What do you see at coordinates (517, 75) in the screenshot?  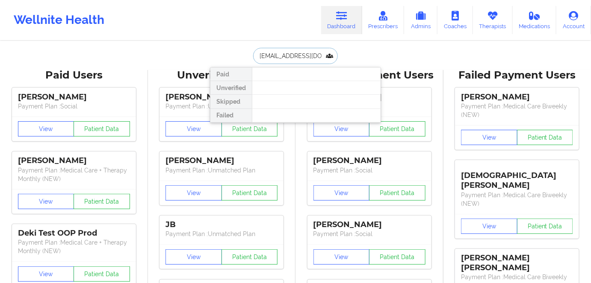 I see `div: Failed Payment Users` at bounding box center [517, 75].